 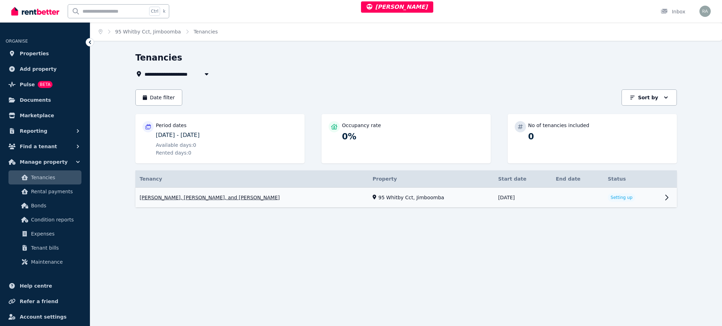 I want to click on p: No of tenancies included, so click(x=558, y=125).